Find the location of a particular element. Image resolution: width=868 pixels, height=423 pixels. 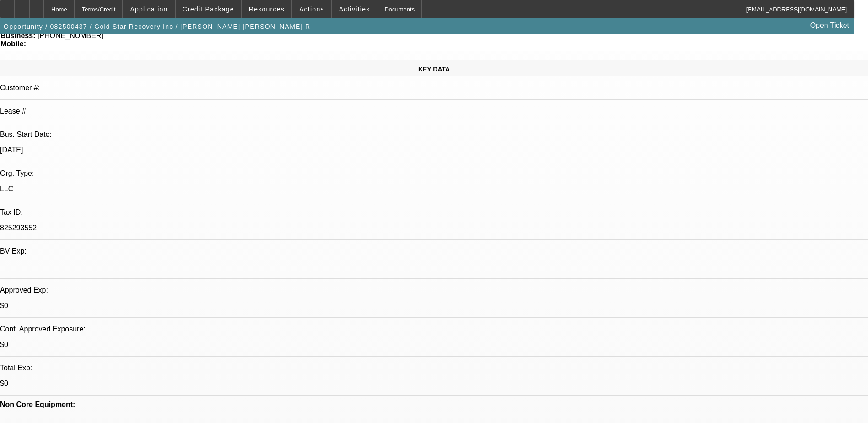

span: Application is located at coordinates (149, 9).